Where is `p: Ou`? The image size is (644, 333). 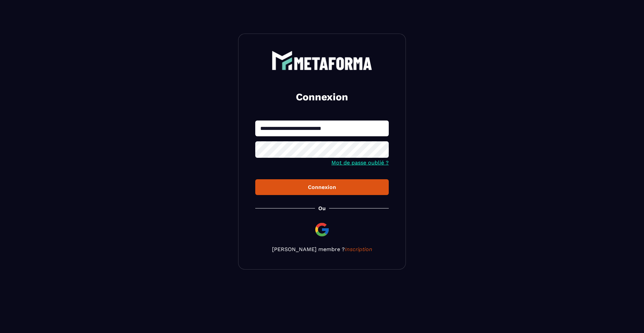
p: Ou is located at coordinates (322, 208).